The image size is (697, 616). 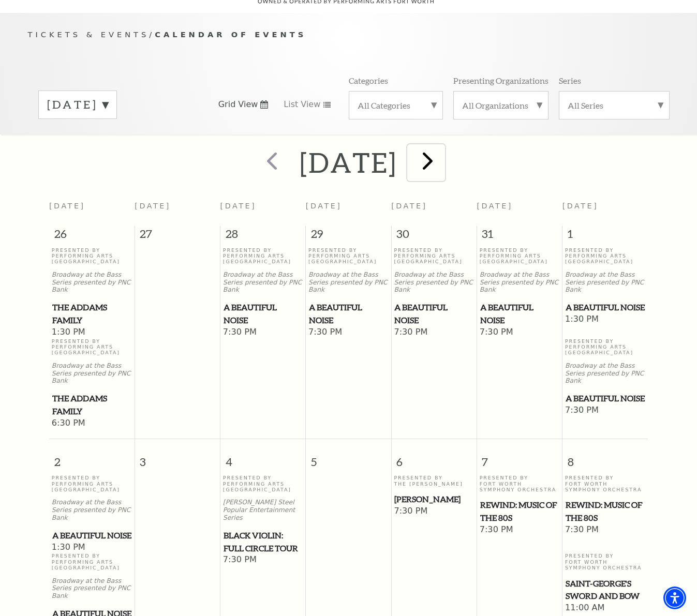 What do you see at coordinates (675, 598) in the screenshot?
I see `div: Accessibility Menu` at bounding box center [675, 598].